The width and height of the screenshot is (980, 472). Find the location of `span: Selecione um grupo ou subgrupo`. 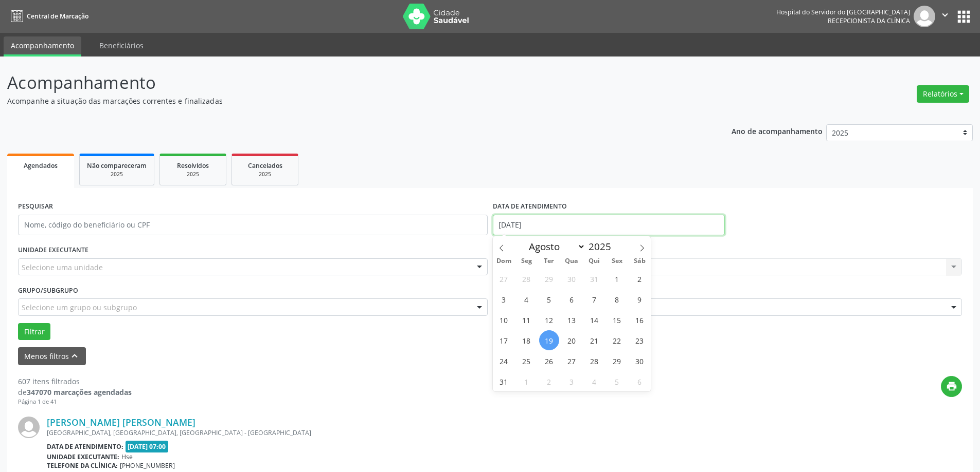

span: Selecione um grupo ou subgrupo is located at coordinates (79, 307).